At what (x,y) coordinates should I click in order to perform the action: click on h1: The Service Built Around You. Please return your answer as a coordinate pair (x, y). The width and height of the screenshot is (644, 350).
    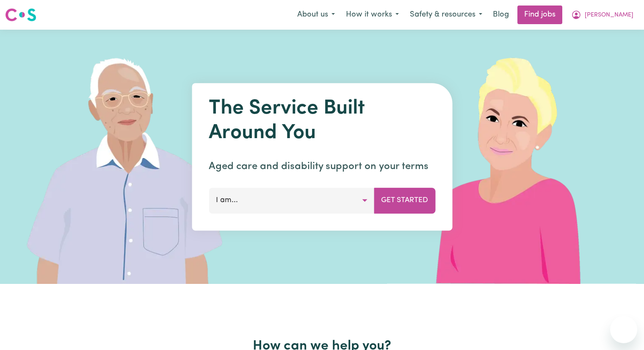
    Looking at the image, I should click on (322, 120).